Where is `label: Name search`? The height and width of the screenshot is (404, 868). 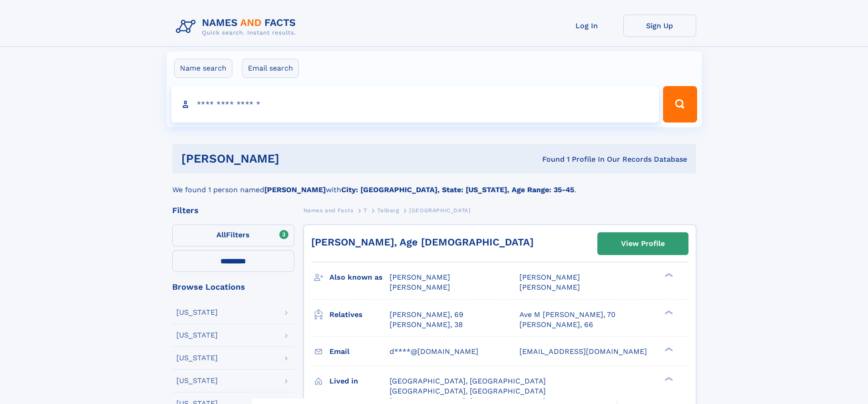
label: Name search is located at coordinates (203, 68).